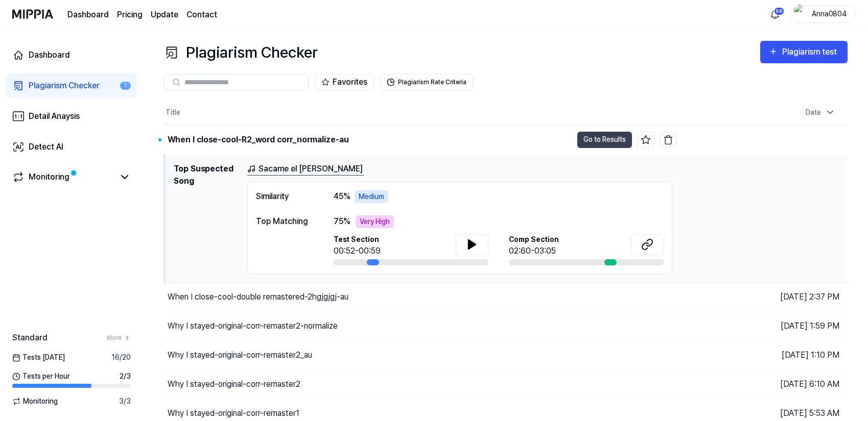 Image resolution: width=868 pixels, height=421 pixels. What do you see at coordinates (63, 177) in the screenshot?
I see `a: Monitoring` at bounding box center [63, 177].